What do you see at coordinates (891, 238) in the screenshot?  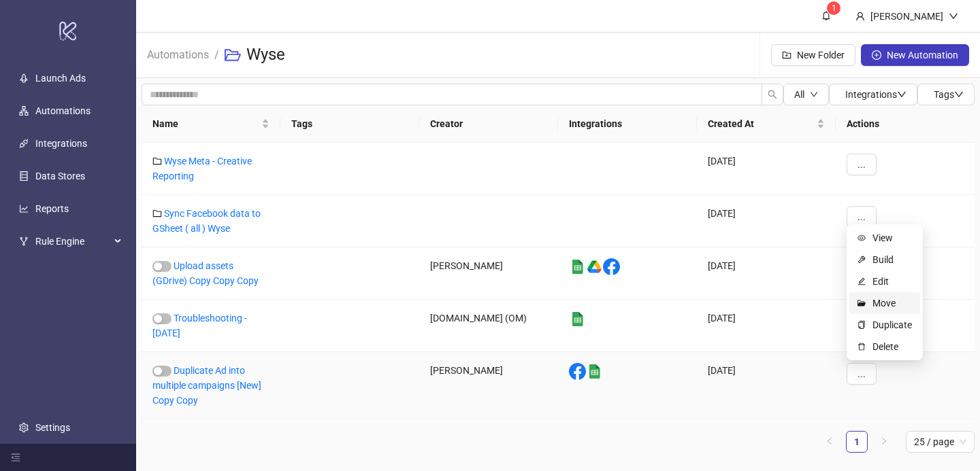 I see `span: View` at bounding box center [891, 238].